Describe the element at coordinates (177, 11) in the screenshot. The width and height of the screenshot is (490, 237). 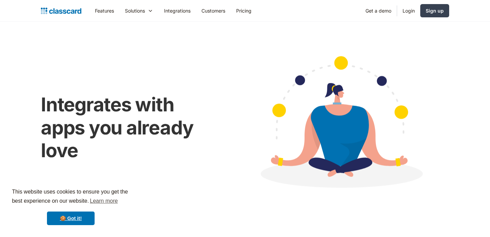
I see `a: Integrations` at that location.